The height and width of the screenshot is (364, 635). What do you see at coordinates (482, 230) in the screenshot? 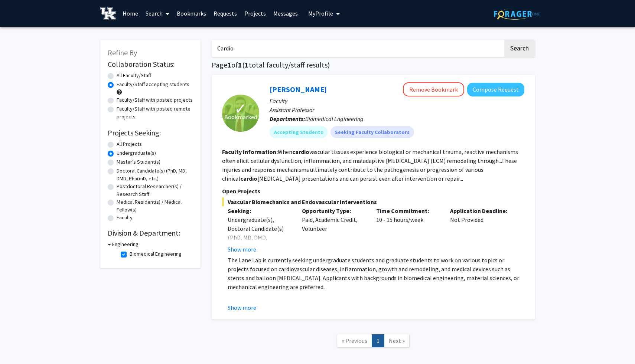
I see `div: Not Provided` at bounding box center [482, 230].